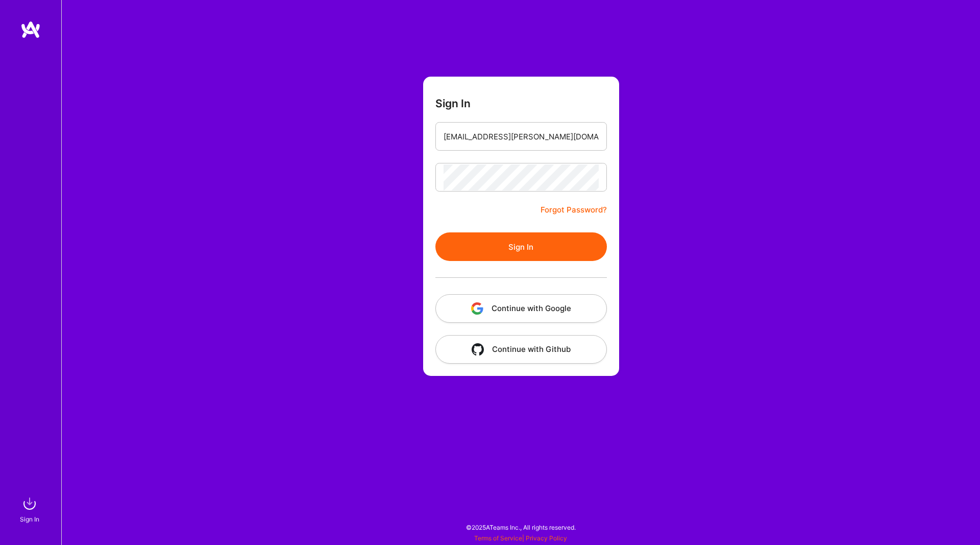  I want to click on h3: Sign In, so click(453, 103).